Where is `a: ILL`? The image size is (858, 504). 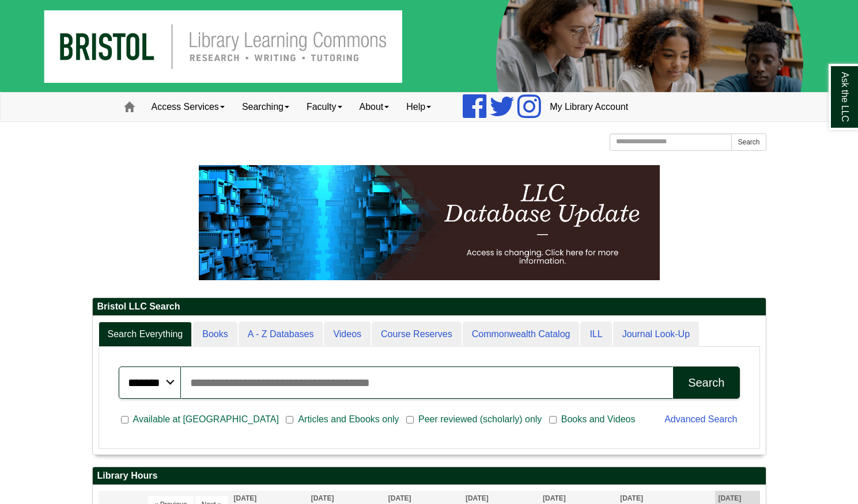
a: ILL is located at coordinates (596, 335).